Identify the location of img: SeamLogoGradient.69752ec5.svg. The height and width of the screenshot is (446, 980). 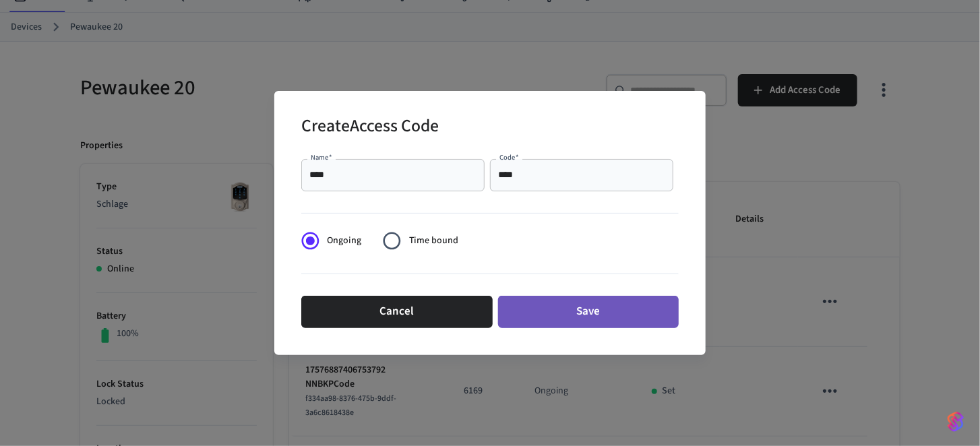
(955, 421).